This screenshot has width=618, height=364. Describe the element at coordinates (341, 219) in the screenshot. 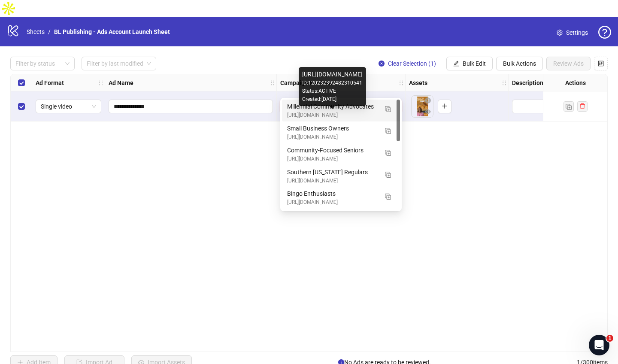

I see `div: Family-Oriented Locals` at that location.